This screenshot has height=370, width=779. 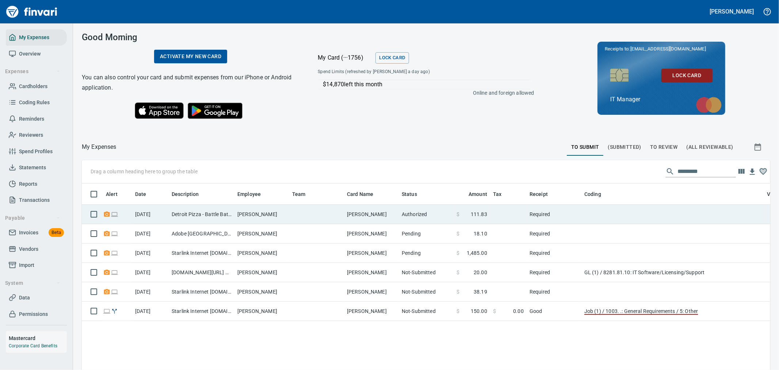 I want to click on span: 150.00, so click(x=479, y=311).